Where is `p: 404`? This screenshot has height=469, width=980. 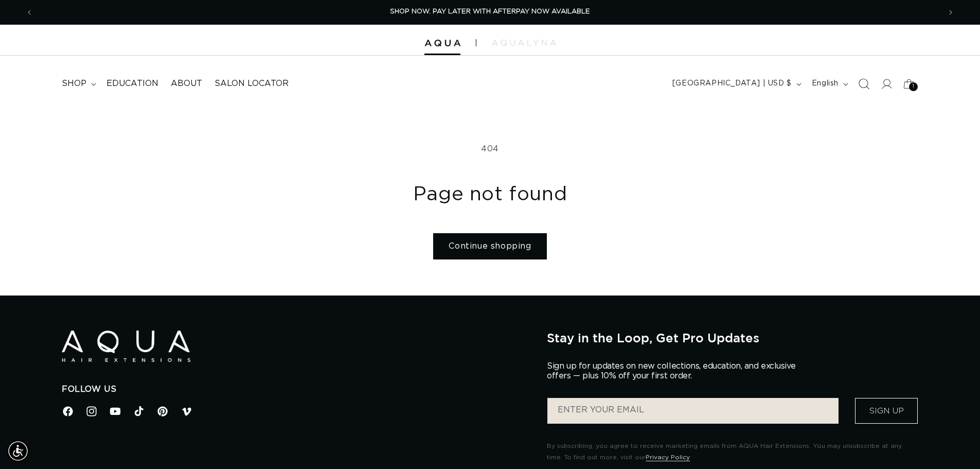 p: 404 is located at coordinates (490, 149).